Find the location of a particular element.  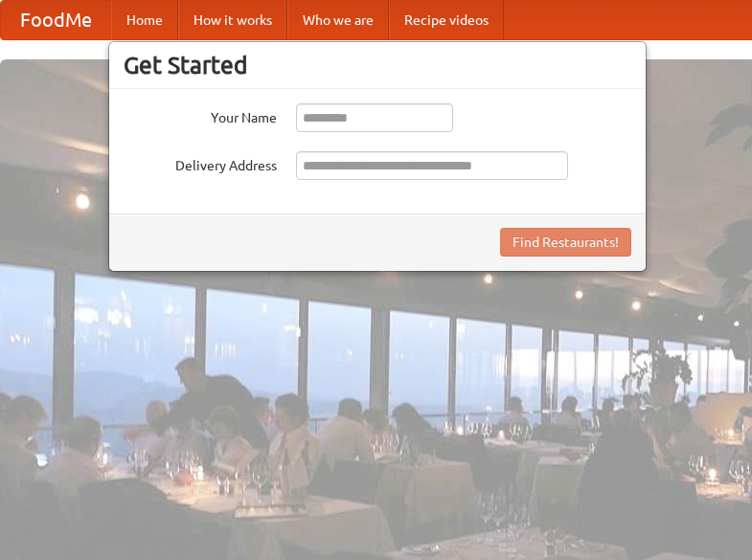

label: Your Name is located at coordinates (200, 115).